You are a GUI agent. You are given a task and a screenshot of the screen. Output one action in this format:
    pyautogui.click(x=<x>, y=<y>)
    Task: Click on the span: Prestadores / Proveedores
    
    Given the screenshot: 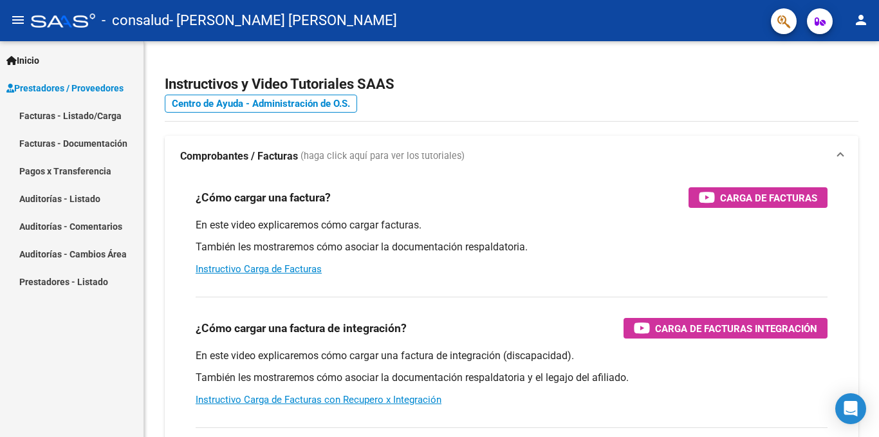 What is the action you would take?
    pyautogui.click(x=65, y=88)
    